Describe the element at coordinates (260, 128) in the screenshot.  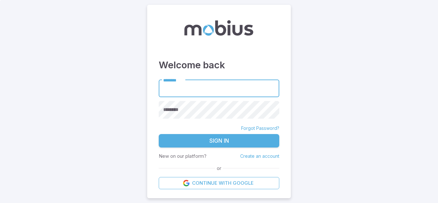
I see `a: Forgot Password?` at that location.